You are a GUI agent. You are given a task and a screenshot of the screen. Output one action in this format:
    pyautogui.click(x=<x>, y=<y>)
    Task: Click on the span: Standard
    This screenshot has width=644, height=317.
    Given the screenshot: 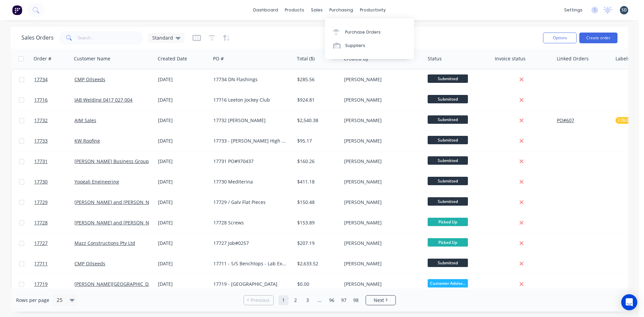 What is the action you would take?
    pyautogui.click(x=163, y=38)
    